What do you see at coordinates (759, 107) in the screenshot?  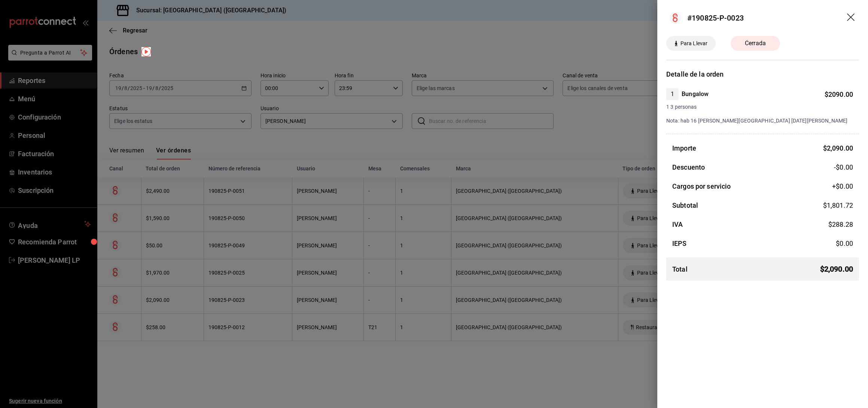 I see `span: 1 3 personas` at bounding box center [759, 107].